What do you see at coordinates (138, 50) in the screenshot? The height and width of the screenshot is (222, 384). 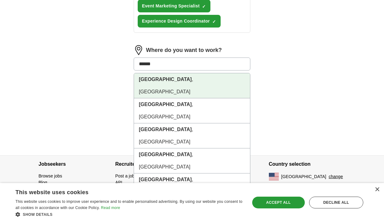 I see `img: location.png` at bounding box center [138, 50].